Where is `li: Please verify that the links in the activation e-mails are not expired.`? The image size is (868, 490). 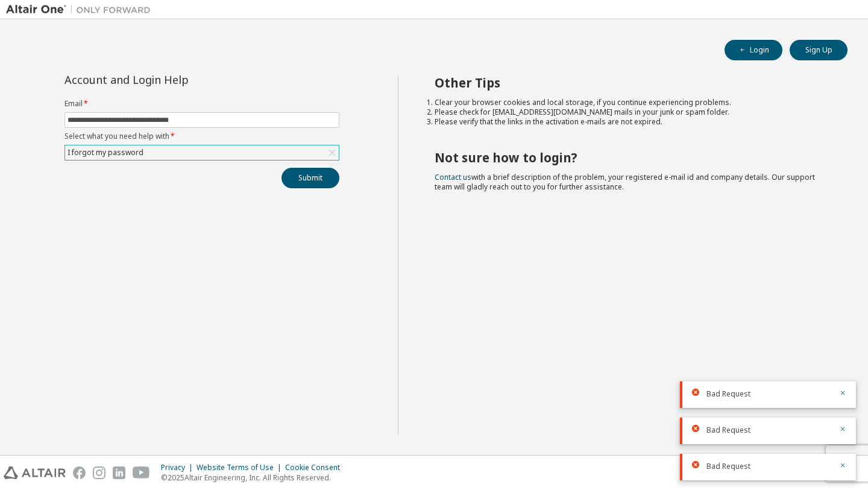
li: Please verify that the links in the activation e-mails are not expired. is located at coordinates (630, 122).